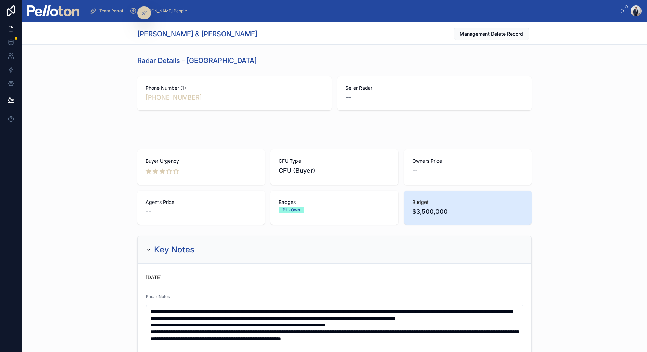  What do you see at coordinates (53, 11) in the screenshot?
I see `img: App logo` at bounding box center [53, 11].